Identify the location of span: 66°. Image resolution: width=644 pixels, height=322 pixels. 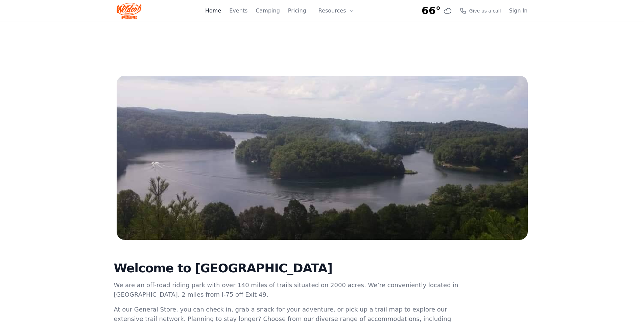
(430, 11).